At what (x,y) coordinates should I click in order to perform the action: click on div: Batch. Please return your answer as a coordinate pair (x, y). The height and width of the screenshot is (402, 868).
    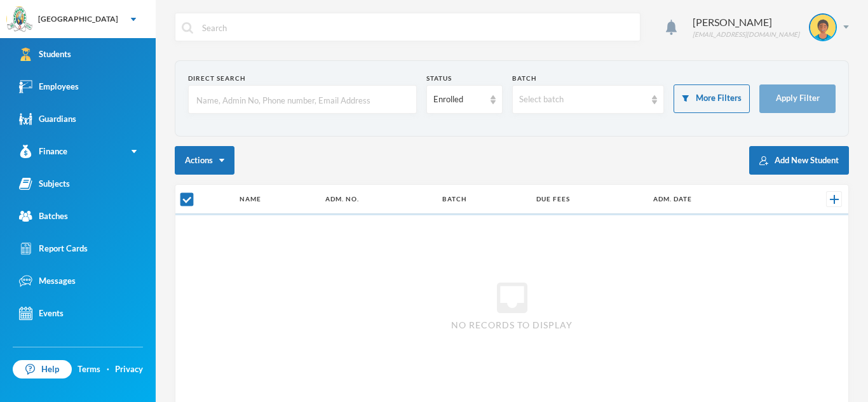
    Looking at the image, I should click on (589, 78).